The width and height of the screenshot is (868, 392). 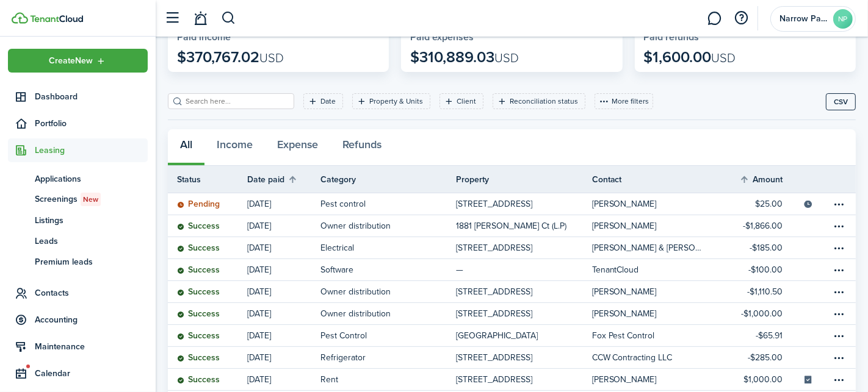 What do you see at coordinates (388, 204) in the screenshot?
I see `a: Pest control` at bounding box center [388, 204].